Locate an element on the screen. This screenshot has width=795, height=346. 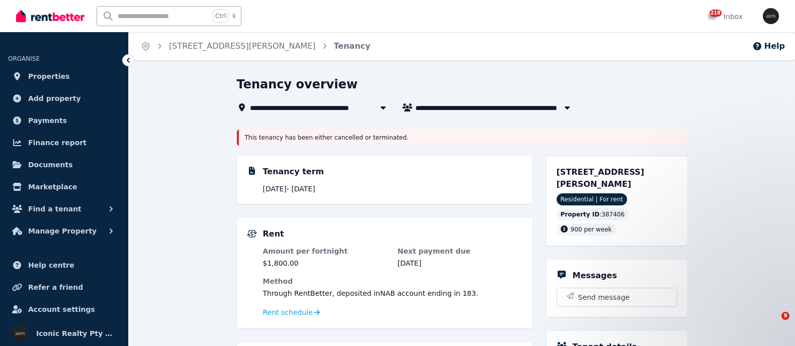
a: Finance report is located at coordinates (64, 143).